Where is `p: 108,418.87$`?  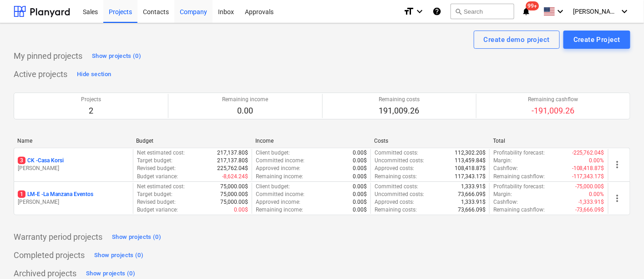
p: 108,418.87$ is located at coordinates (470, 168).